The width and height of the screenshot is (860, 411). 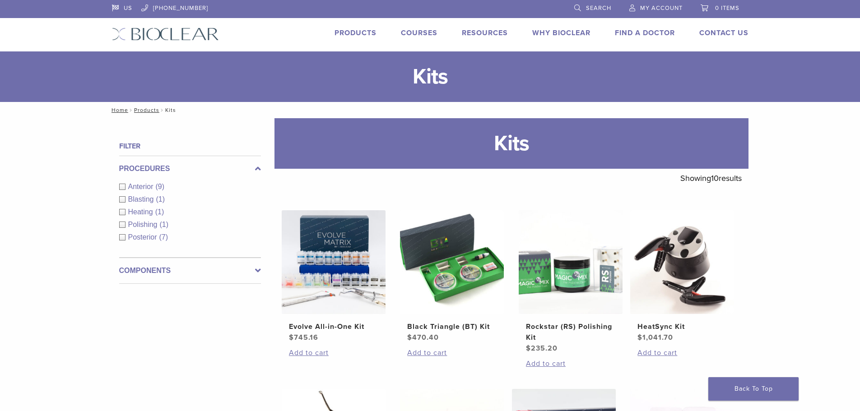 What do you see at coordinates (655, 338) in the screenshot?
I see `bdi: 1,041.70` at bounding box center [655, 338].